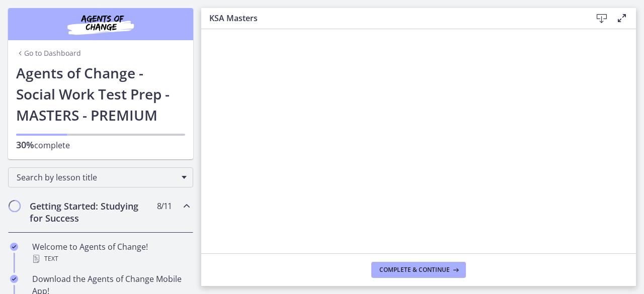  I want to click on img: Agents of Change, so click(101, 24).